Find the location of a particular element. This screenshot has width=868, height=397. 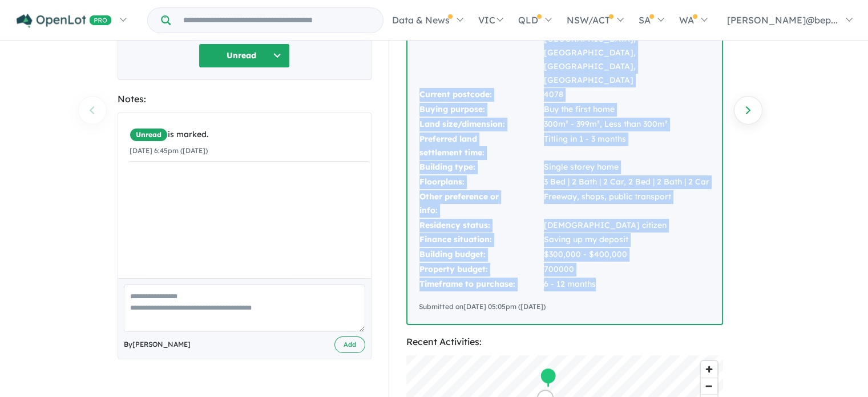

td: Property budget: is located at coordinates (481, 269).